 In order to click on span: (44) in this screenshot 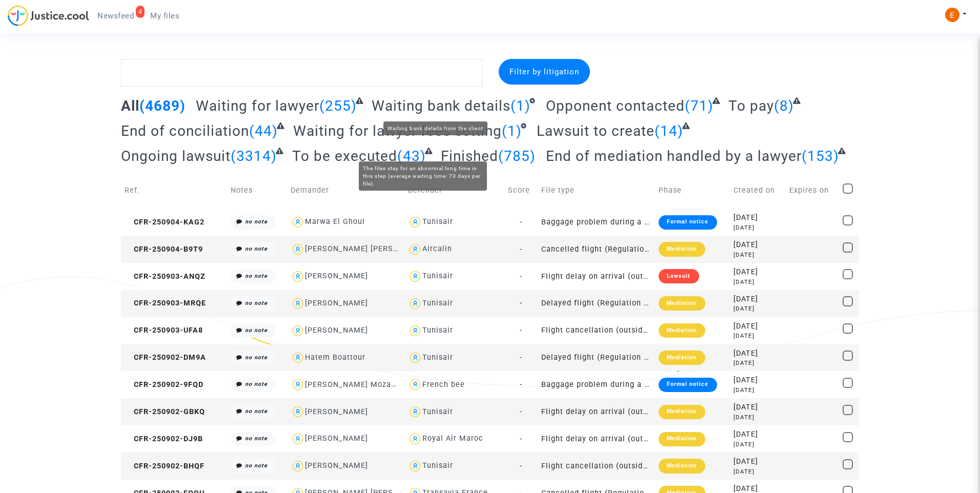, I will do `click(263, 130)`.